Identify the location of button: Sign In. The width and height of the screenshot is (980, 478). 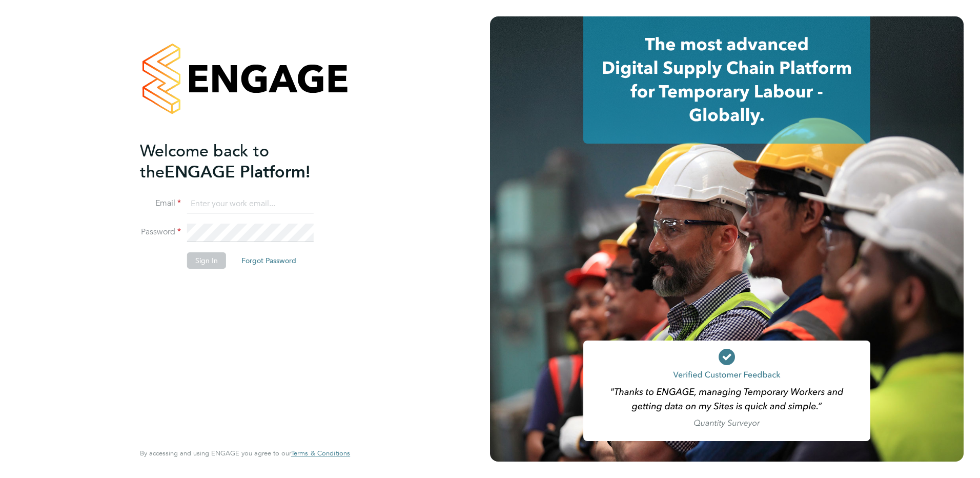
(207, 260).